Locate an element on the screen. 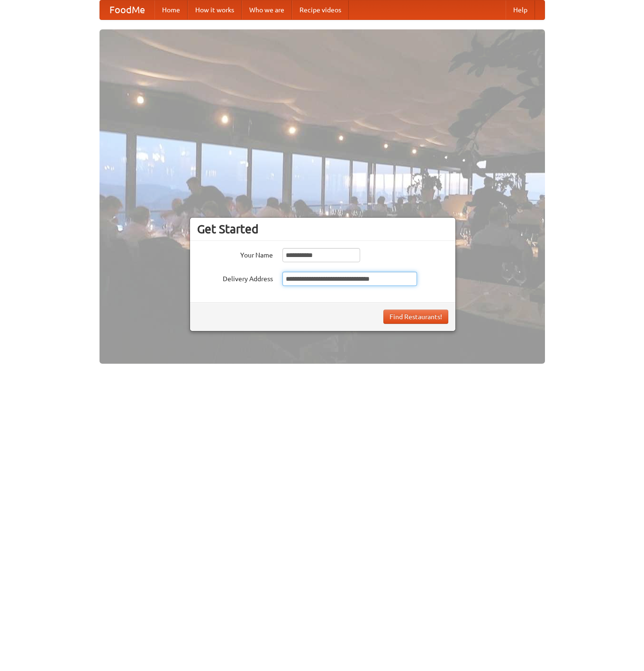  a: Recipe videos is located at coordinates (320, 10).